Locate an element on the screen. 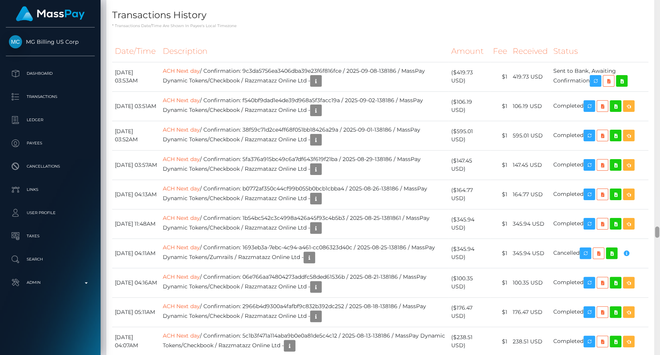 The image size is (660, 355). td: Cancelled is located at coordinates (599, 253).